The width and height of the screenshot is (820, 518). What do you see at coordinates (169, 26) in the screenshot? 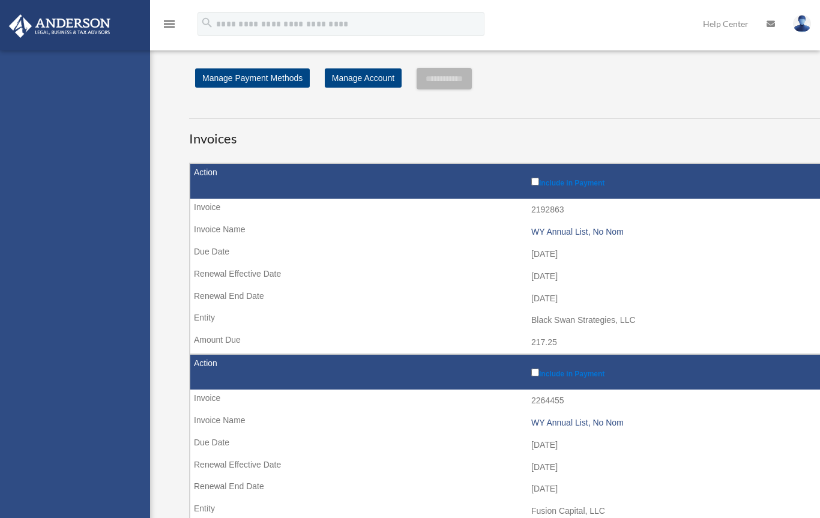
I see `a: menu` at bounding box center [169, 26].